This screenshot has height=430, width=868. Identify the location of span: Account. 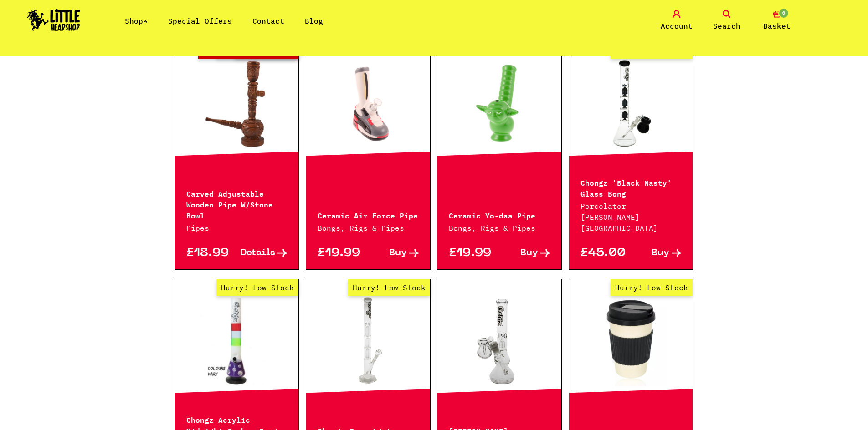
(676, 26).